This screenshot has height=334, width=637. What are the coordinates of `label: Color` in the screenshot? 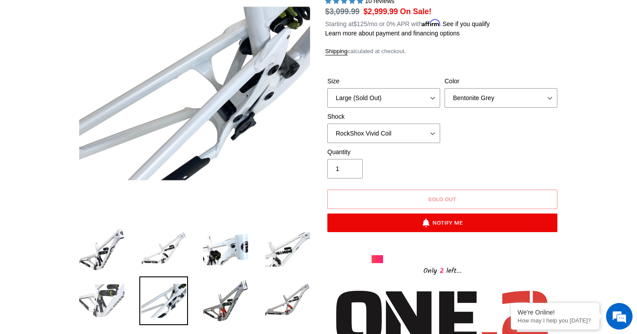 It's located at (501, 81).